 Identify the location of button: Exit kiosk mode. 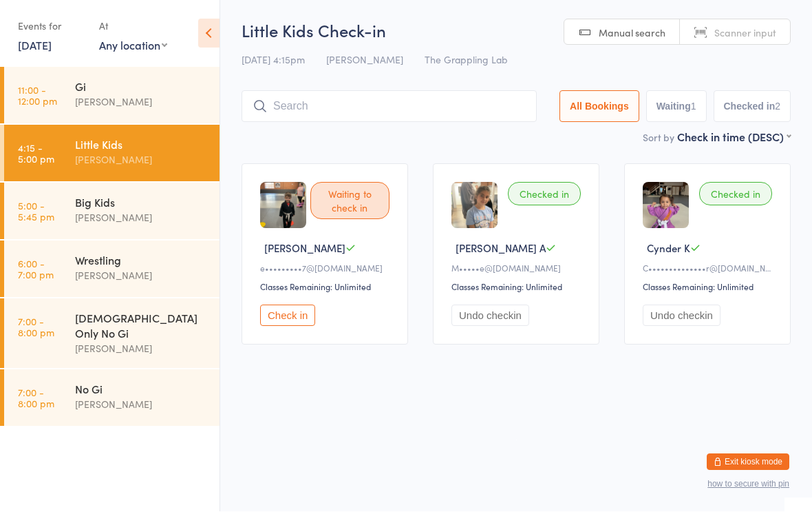
(748, 462).